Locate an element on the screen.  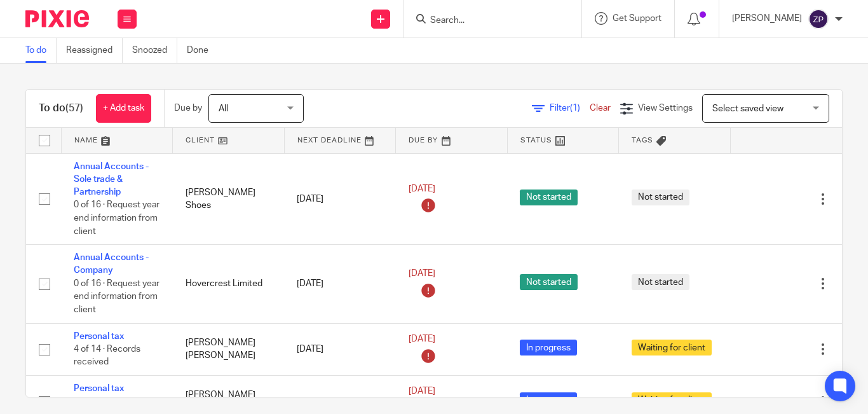
td: Hovercrest Limited is located at coordinates (229, 284).